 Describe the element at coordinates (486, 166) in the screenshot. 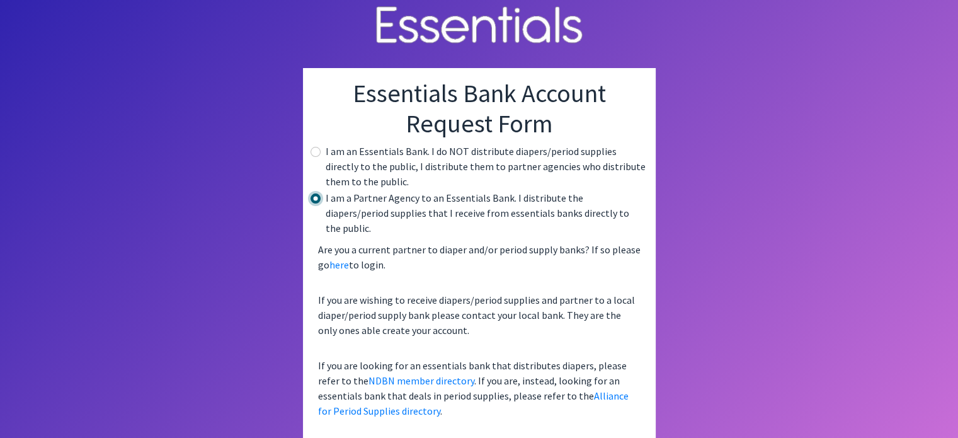

I see `label: I am an Essentials Bank. I do NOT distribute diapers/period supplies directly to the public, I di...` at that location.